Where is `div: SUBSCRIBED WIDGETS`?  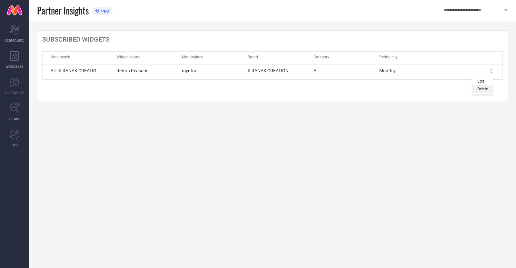
div: SUBSCRIBED WIDGETS is located at coordinates (272, 39).